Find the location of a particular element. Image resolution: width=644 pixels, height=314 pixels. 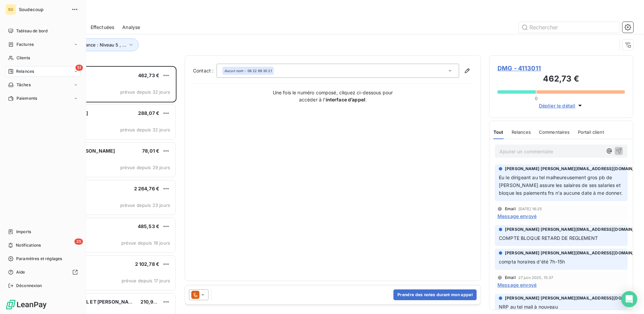

span: 35 is located at coordinates (79, 242).